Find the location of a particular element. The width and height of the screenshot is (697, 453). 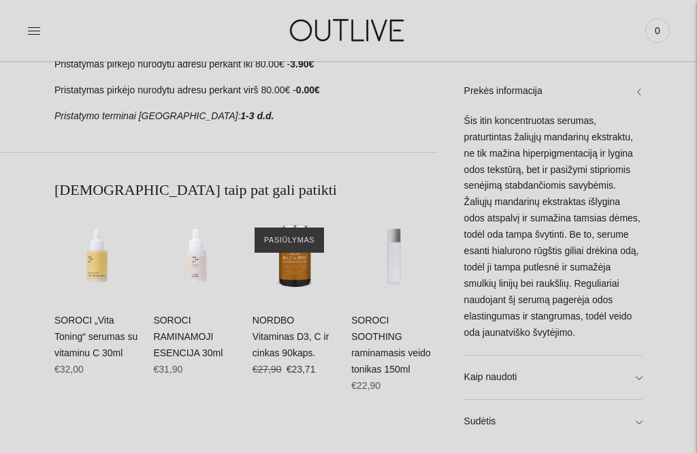

a: Kaip naudoti is located at coordinates (554, 377).